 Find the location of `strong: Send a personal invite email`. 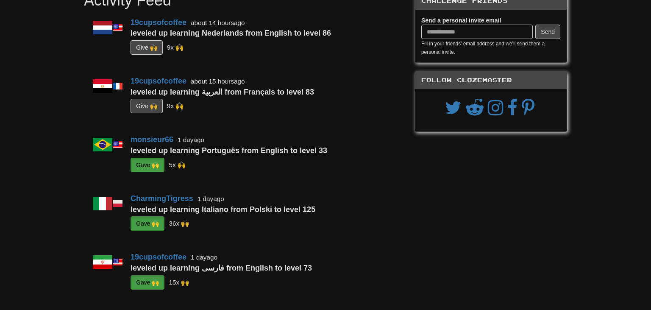

strong: Send a personal invite email is located at coordinates (461, 20).